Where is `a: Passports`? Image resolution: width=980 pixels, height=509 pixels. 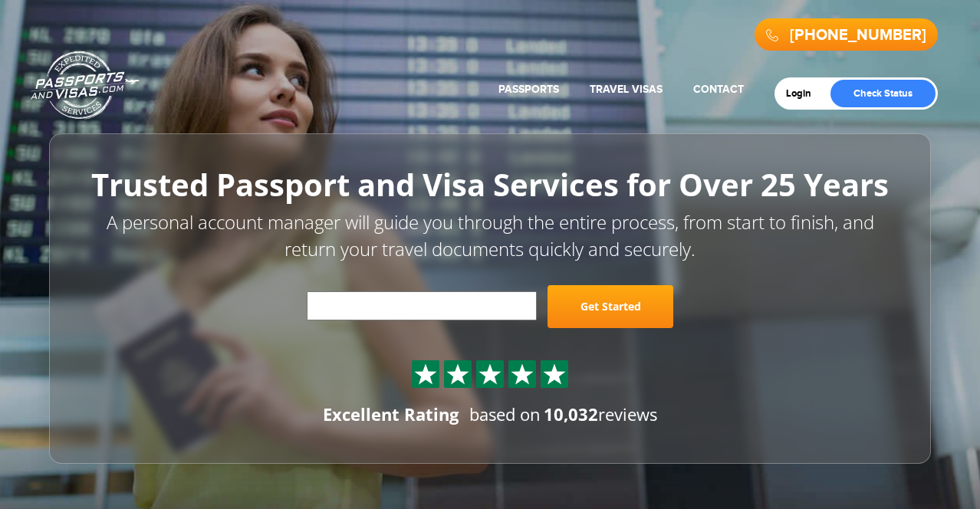 a: Passports is located at coordinates (529, 89).